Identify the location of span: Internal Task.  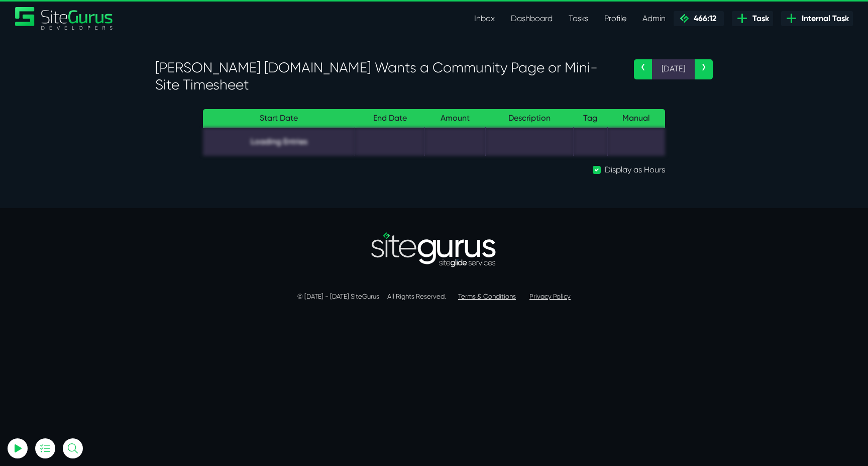
(823, 18).